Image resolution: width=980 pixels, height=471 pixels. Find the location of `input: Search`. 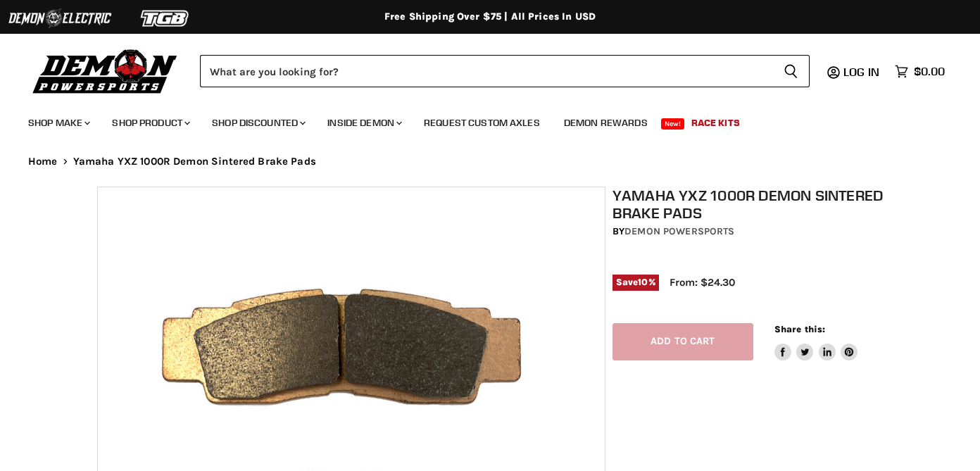

input: Search is located at coordinates (486, 71).